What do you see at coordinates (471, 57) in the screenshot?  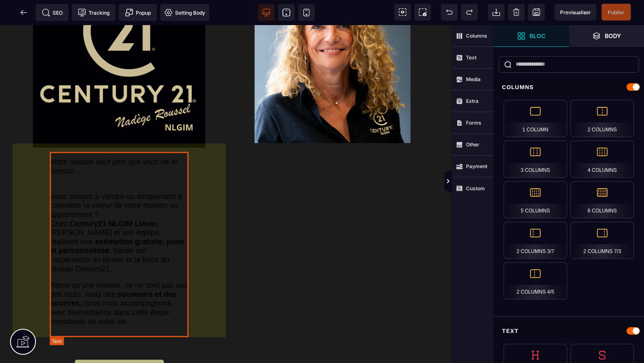 I see `strong: Text` at bounding box center [471, 57].